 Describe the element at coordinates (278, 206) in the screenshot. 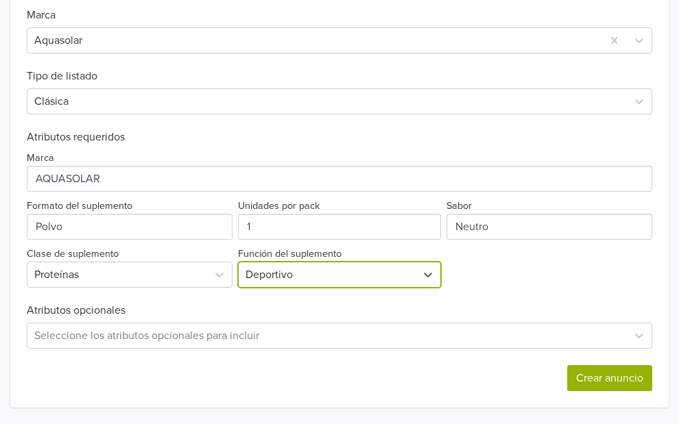

I see `label: Unidades por pack` at that location.